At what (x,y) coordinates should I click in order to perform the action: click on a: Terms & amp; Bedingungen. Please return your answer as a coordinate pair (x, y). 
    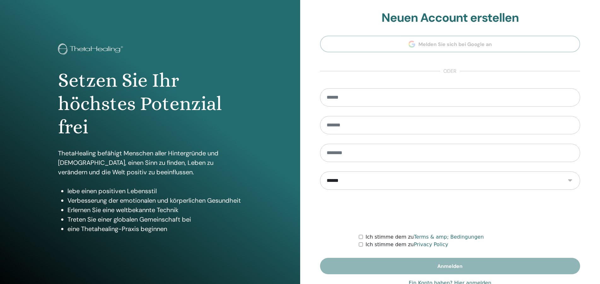
    Looking at the image, I should click on (449, 237).